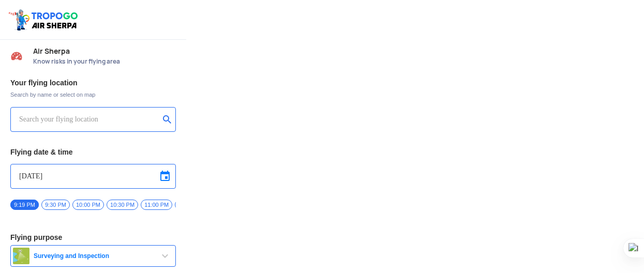  What do you see at coordinates (93, 152) in the screenshot?
I see `h3: Flying date & time` at bounding box center [93, 152].